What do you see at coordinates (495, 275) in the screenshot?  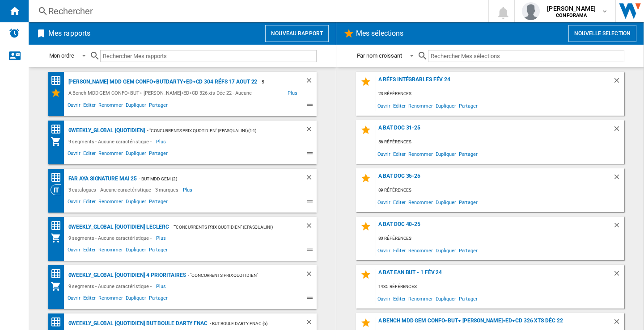 I see `div: A BAT EAN But - 1 Fév 24` at bounding box center [495, 275].